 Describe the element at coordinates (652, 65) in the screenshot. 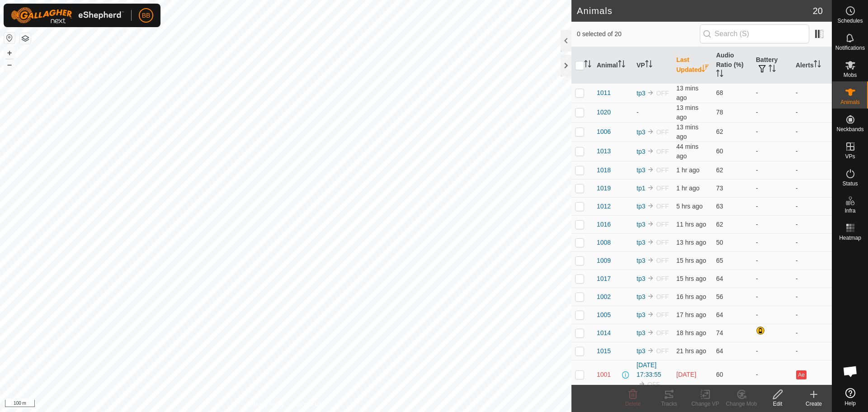

I see `th: VP` at that location.